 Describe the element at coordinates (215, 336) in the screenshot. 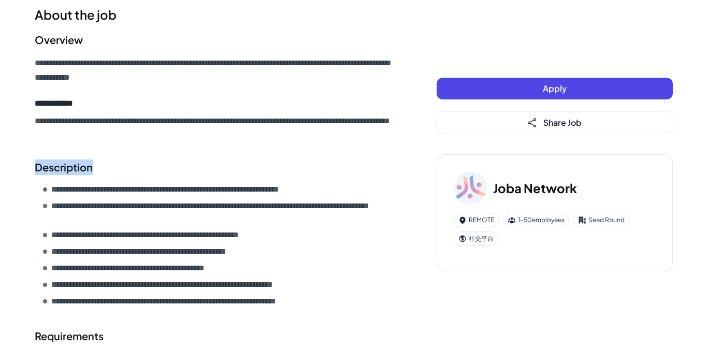

I see `h2: Requirements` at that location.